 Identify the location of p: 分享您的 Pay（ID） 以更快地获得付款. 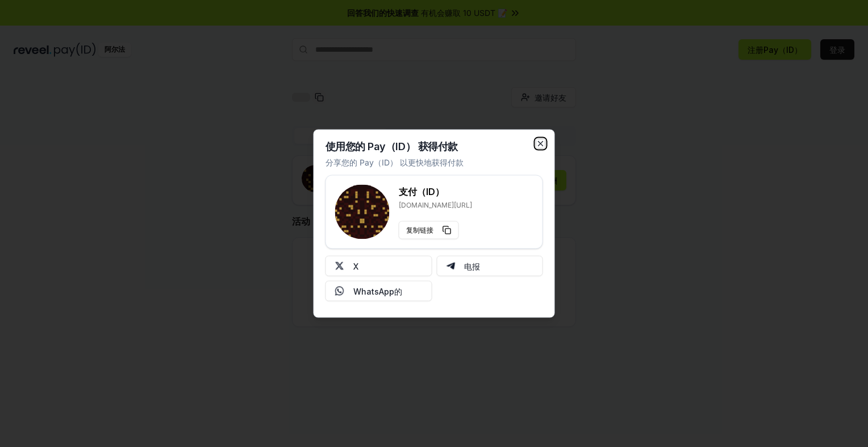
(394, 162).